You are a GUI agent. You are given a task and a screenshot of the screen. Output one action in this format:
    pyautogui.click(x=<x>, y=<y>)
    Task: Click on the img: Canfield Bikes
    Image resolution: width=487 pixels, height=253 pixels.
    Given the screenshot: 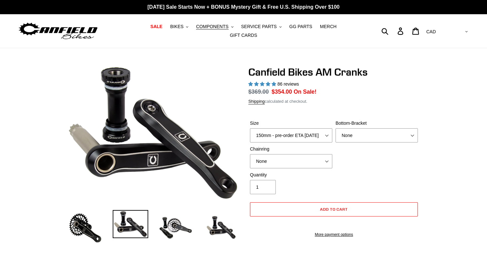 What is the action you would take?
    pyautogui.click(x=58, y=31)
    